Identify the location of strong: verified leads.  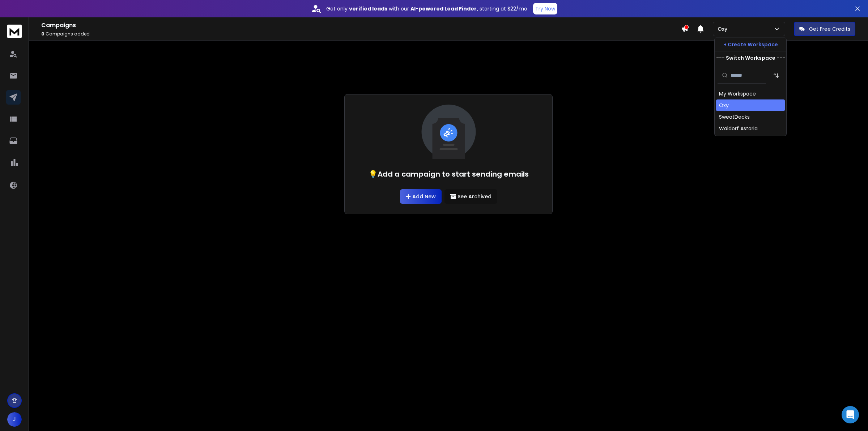
(368, 8).